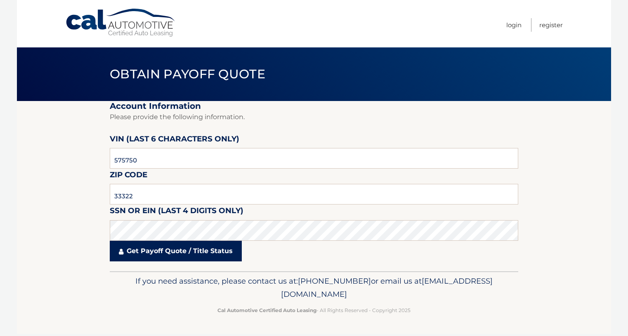  Describe the element at coordinates (267, 310) in the screenshot. I see `strong: Cal Automotive Certified Auto Leasing` at that location.